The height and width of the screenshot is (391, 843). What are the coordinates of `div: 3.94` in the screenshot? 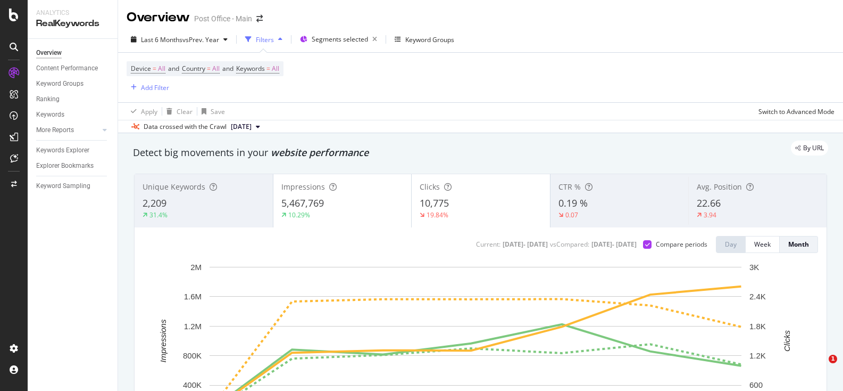 It's located at (710, 214).